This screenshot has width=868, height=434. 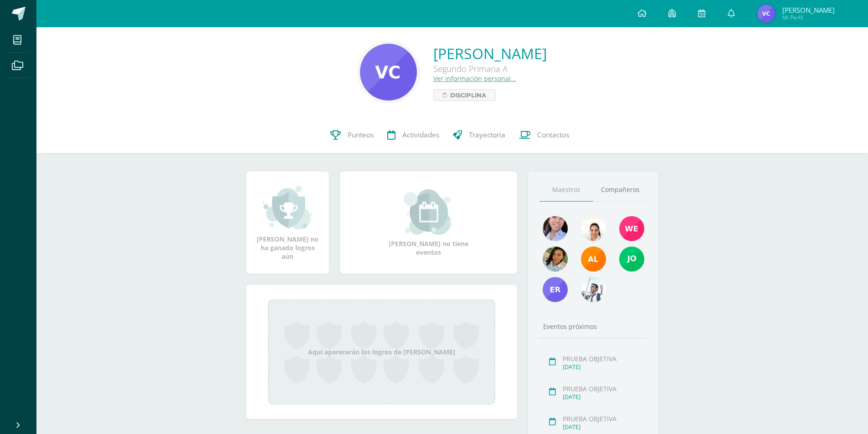 What do you see at coordinates (620, 190) in the screenshot?
I see `a: Compañeros` at bounding box center [620, 190].